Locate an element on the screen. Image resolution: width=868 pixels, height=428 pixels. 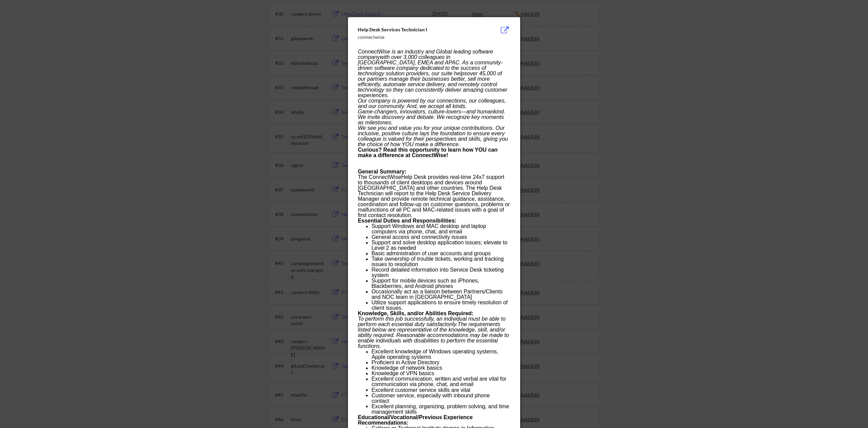
span: Support for mobile devices such as iPhones, Blackberries, and Android phones is located at coordinates (425, 283).